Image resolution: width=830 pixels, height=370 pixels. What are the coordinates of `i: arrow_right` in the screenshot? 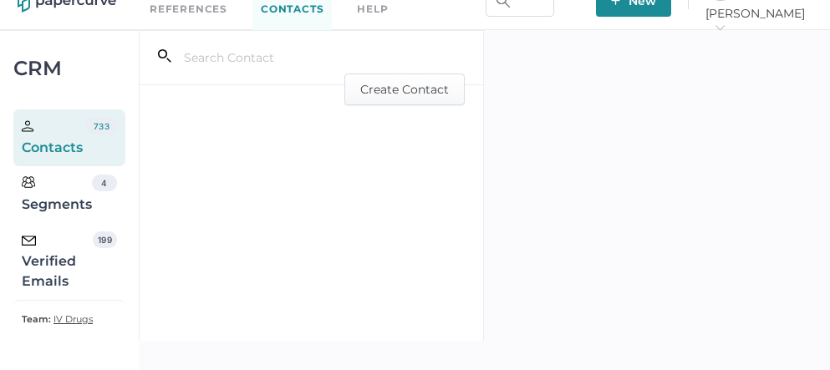 It's located at (720, 28).